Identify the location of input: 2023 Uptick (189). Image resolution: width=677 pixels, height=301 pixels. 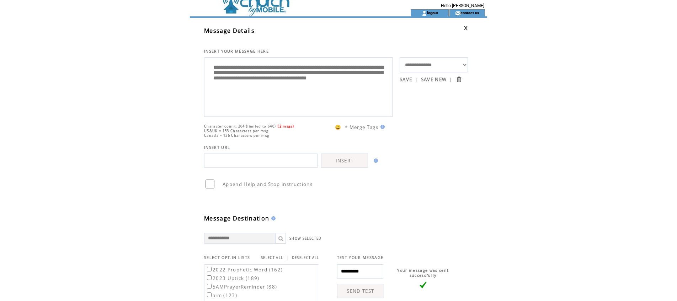
(209, 277).